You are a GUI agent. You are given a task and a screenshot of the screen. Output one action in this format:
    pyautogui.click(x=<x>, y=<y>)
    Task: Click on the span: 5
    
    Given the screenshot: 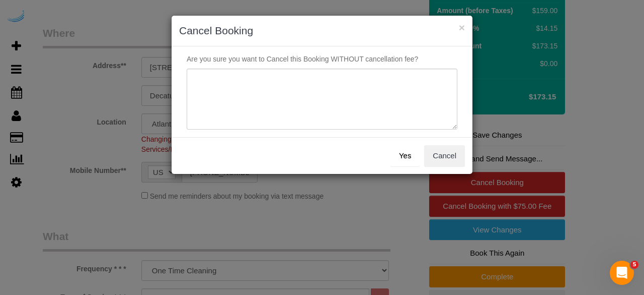 What is the action you would take?
    pyautogui.click(x=635, y=265)
    